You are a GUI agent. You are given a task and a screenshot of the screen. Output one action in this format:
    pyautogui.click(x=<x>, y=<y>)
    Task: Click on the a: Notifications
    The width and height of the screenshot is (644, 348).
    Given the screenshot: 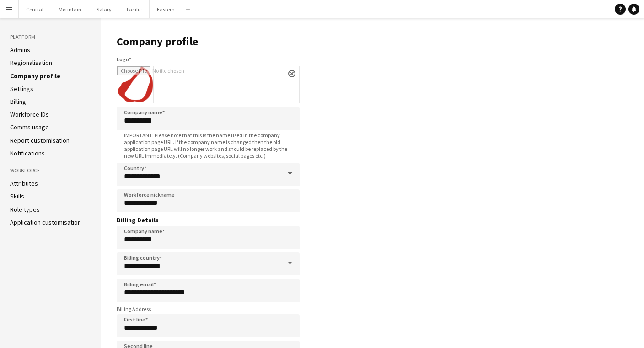 What is the action you would take?
    pyautogui.click(x=27, y=153)
    